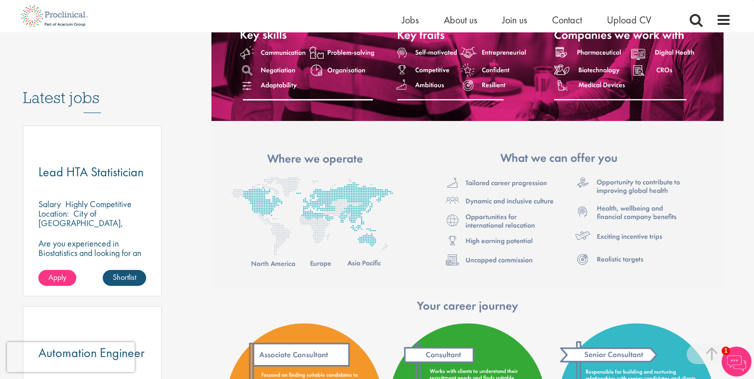 The height and width of the screenshot is (379, 754). What do you see at coordinates (725, 351) in the screenshot?
I see `span: 1` at bounding box center [725, 351].